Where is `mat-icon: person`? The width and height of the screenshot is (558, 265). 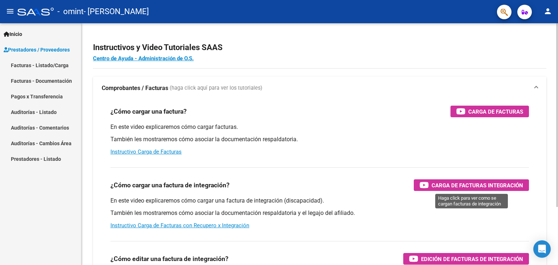
mat-icon: person is located at coordinates (548, 11).